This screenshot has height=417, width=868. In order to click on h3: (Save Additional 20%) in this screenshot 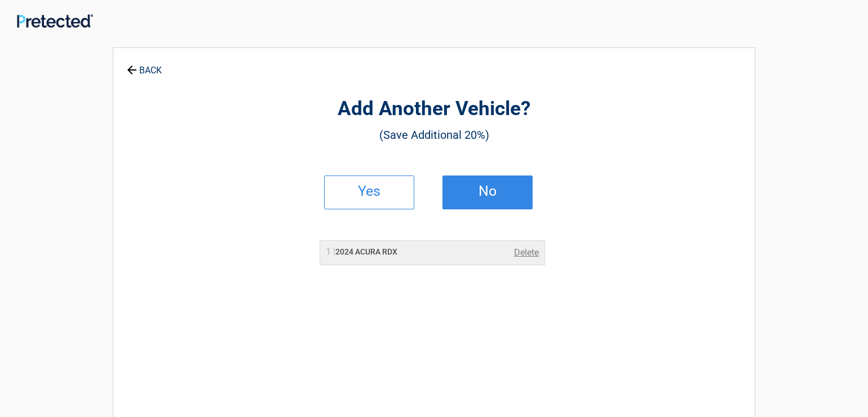, I will do `click(434, 135)`.